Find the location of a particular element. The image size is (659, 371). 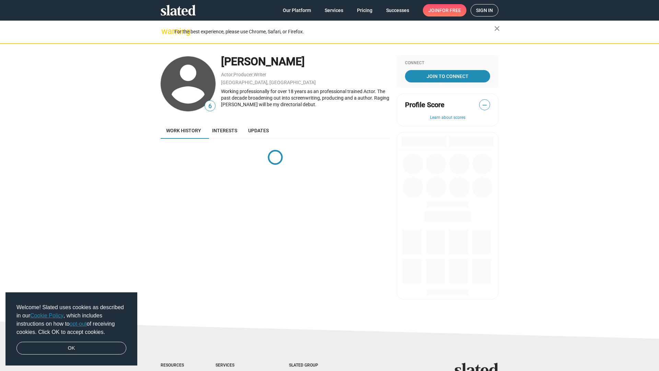

div: Working professionally for over 18 years as an professional trained Actor. The past decade broade... is located at coordinates (306, 98).